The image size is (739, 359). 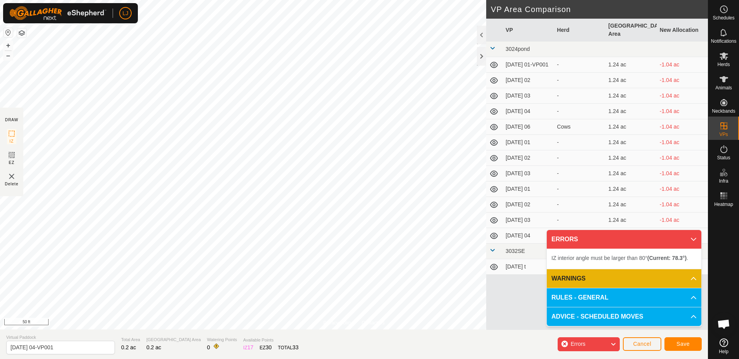 What do you see at coordinates (517, 49) in the screenshot?
I see `span: 3024pond` at bounding box center [517, 49].